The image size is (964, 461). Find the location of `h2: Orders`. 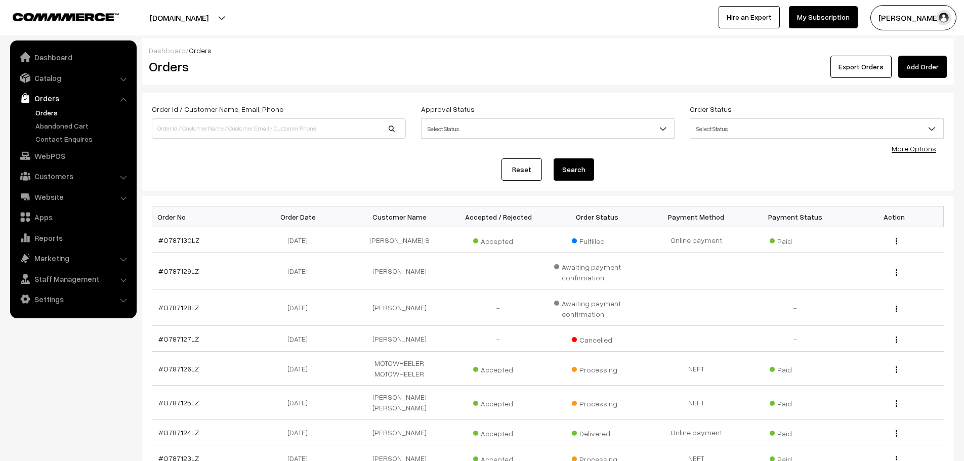

h2: Orders is located at coordinates (277, 66).